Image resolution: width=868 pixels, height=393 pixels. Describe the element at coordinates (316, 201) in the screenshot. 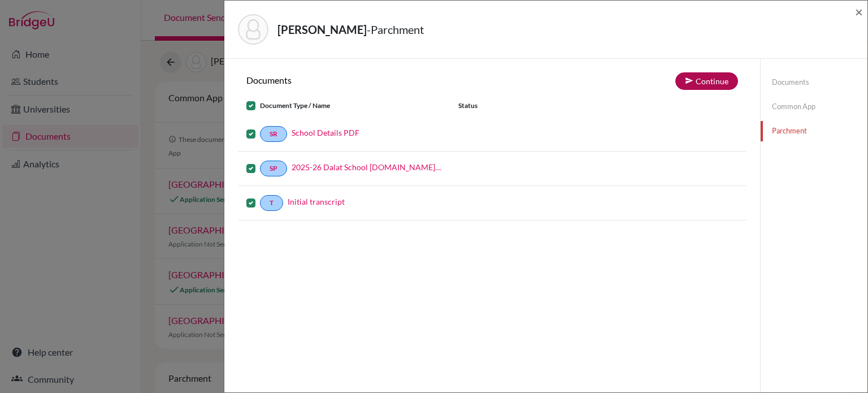

I see `a: Initial transcript` at that location.